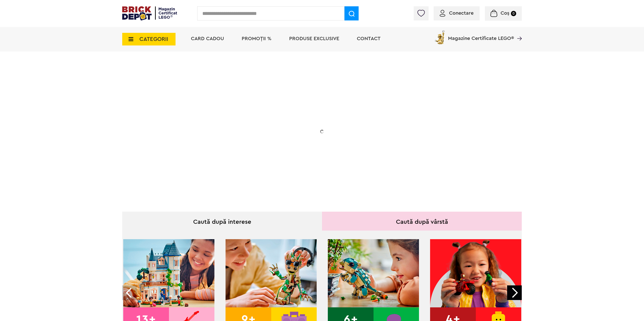 The image size is (644, 321). Describe the element at coordinates (369, 38) in the screenshot. I see `a: Contact` at that location.